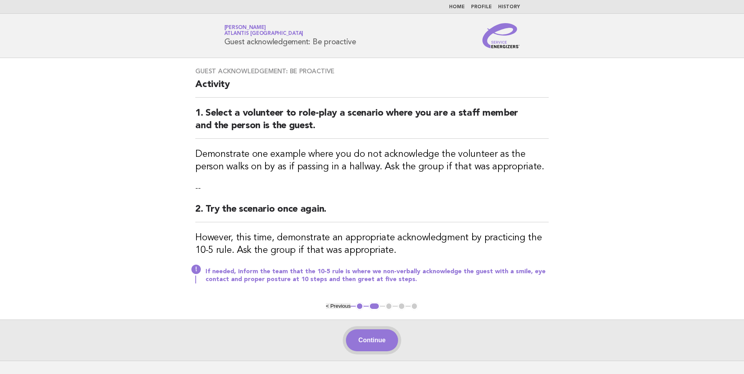 This screenshot has width=744, height=374. What do you see at coordinates (372, 213) in the screenshot?
I see `h2: 2. Try the scenario once again.` at bounding box center [372, 213].